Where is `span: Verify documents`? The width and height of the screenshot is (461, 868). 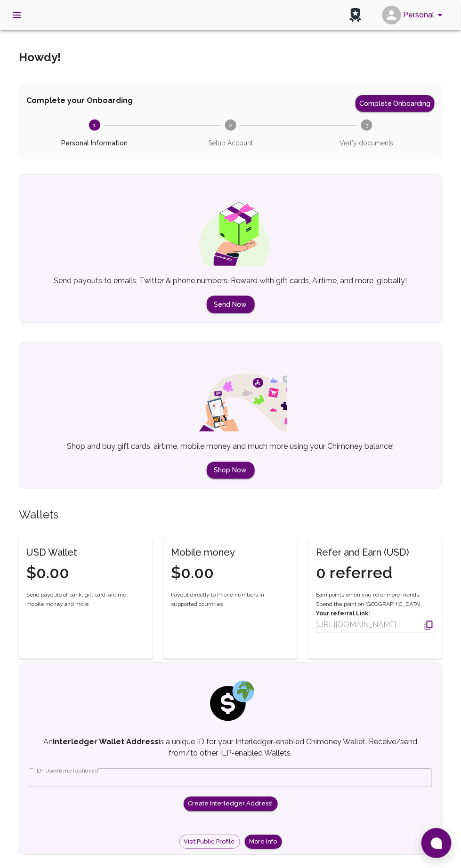
span: Verify documents is located at coordinates (366, 143).